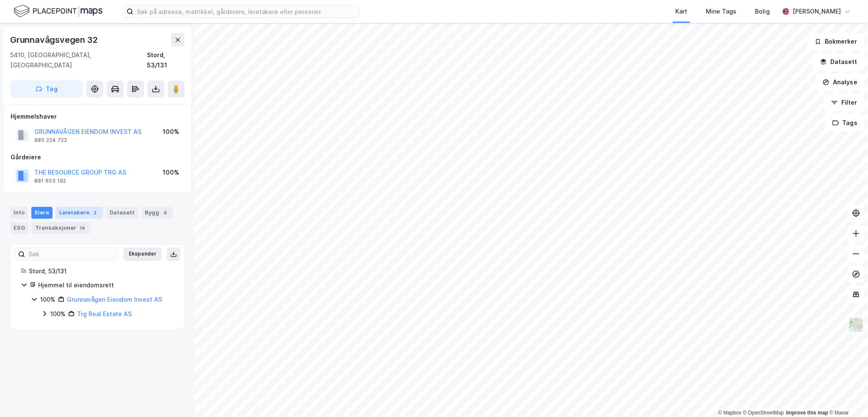 The height and width of the screenshot is (417, 868). Describe the element at coordinates (61, 228) in the screenshot. I see `div: Transaksjoner` at that location.